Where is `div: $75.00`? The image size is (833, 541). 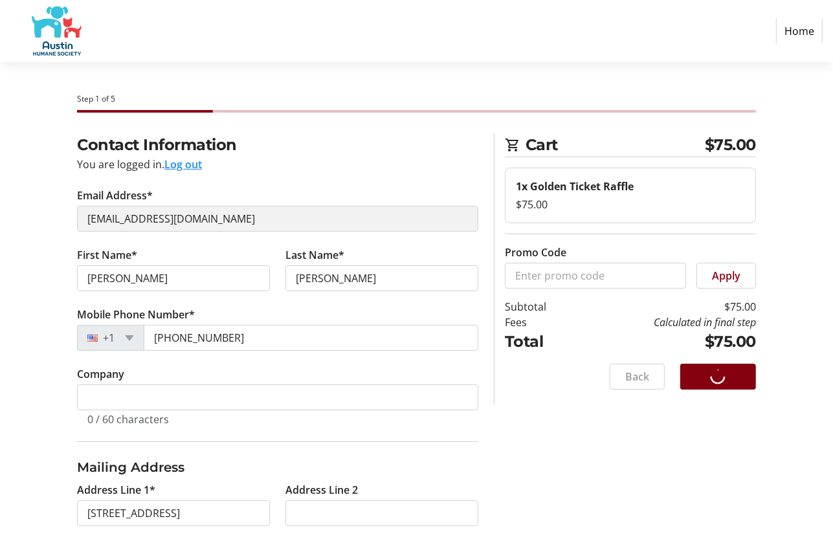 div: $75.00 is located at coordinates (630, 204).